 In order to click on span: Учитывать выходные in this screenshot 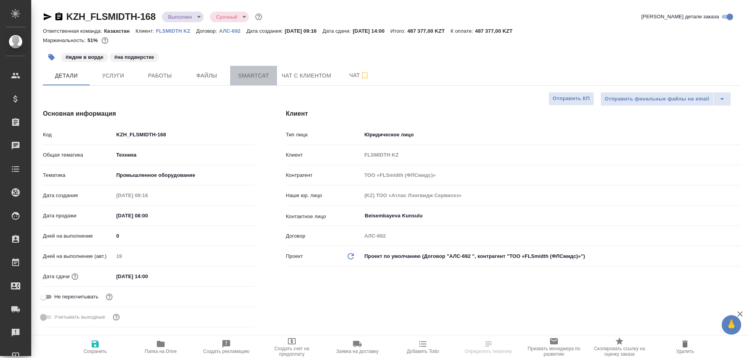, I will do `click(80, 317)`.